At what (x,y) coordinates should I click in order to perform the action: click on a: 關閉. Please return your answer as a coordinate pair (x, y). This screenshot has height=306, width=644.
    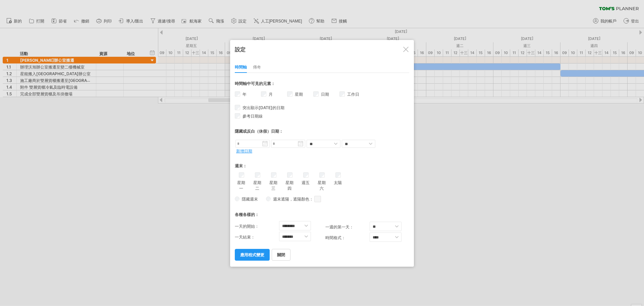
    Looking at the image, I should click on (281, 255).